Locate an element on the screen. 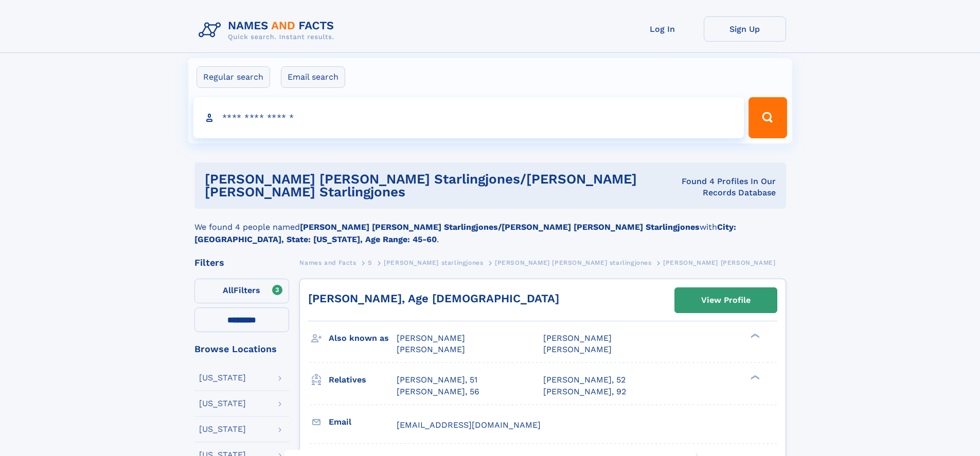  a: S is located at coordinates (370, 262).